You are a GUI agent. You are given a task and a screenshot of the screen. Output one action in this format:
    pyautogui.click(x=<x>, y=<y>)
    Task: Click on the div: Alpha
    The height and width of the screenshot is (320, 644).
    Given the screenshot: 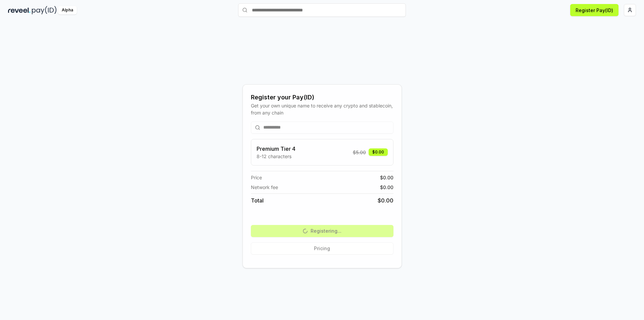 What is the action you would take?
    pyautogui.click(x=67, y=10)
    